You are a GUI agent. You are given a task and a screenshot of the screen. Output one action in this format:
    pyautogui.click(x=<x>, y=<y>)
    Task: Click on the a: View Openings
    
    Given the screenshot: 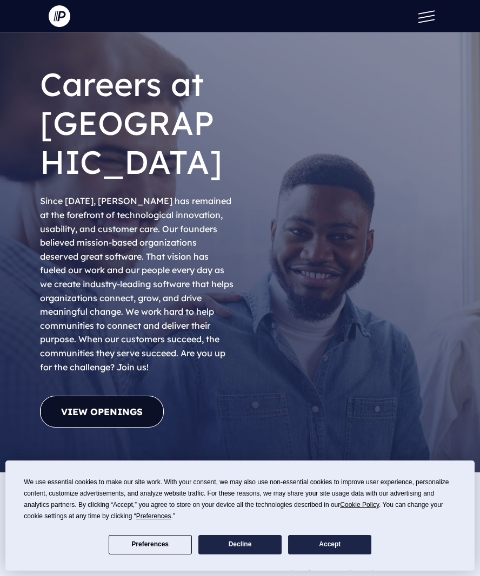 What is the action you would take?
    pyautogui.click(x=102, y=412)
    